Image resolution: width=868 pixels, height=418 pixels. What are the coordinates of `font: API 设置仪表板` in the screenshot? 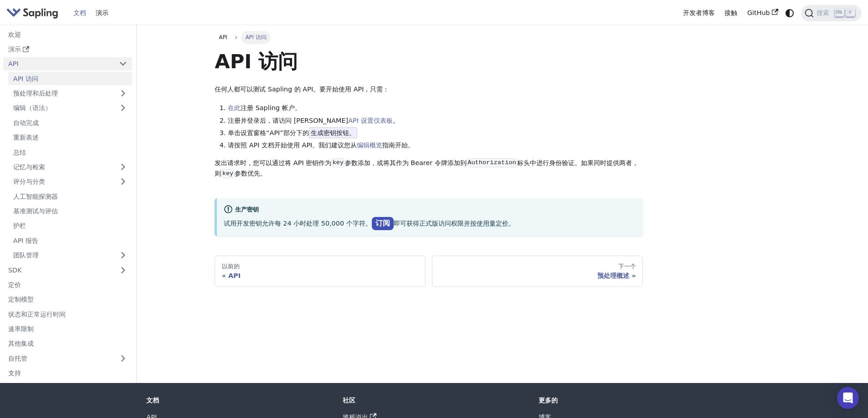 It's located at (370, 120).